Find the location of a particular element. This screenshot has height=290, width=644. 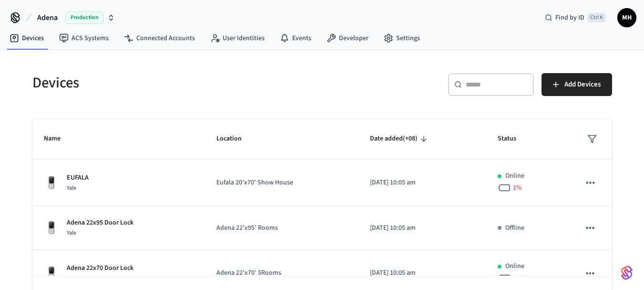

a: ACS Systems is located at coordinates (84, 38).